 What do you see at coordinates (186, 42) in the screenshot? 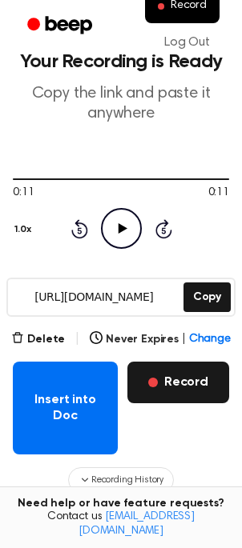
I see `a: Log Out` at bounding box center [186, 42].